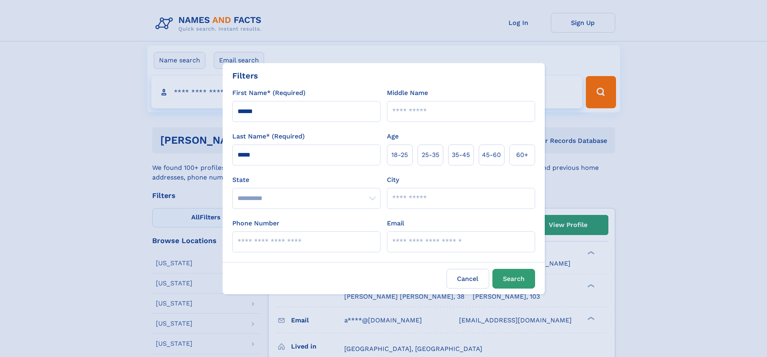 The width and height of the screenshot is (767, 357). Describe the element at coordinates (393, 137) in the screenshot. I see `label: Age` at that location.